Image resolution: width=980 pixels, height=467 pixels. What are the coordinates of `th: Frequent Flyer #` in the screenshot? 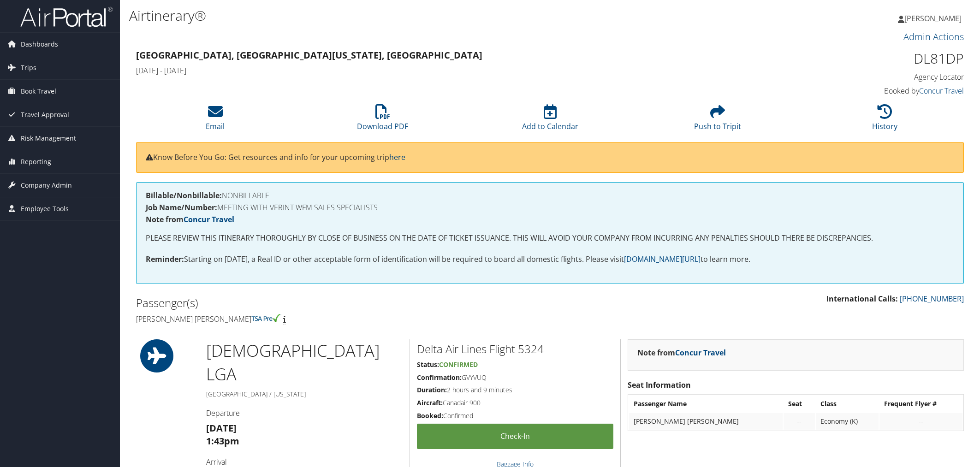 It's located at (921, 404).